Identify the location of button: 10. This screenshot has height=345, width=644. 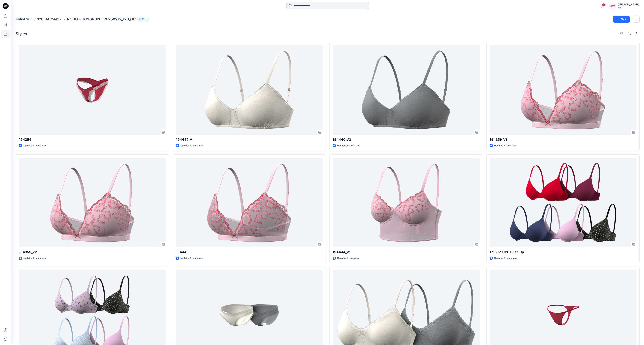
(143, 19).